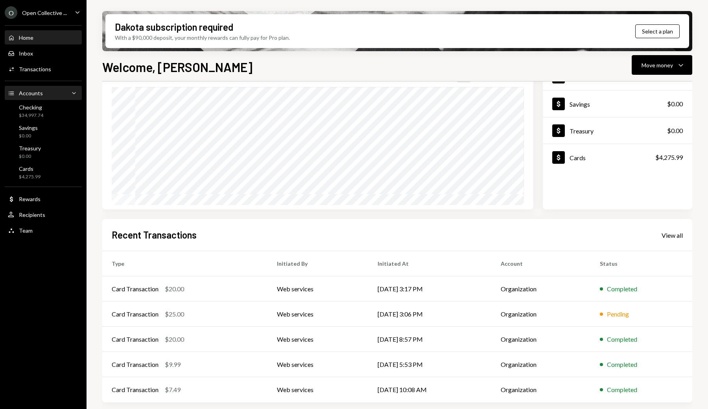  I want to click on th: Account, so click(541, 263).